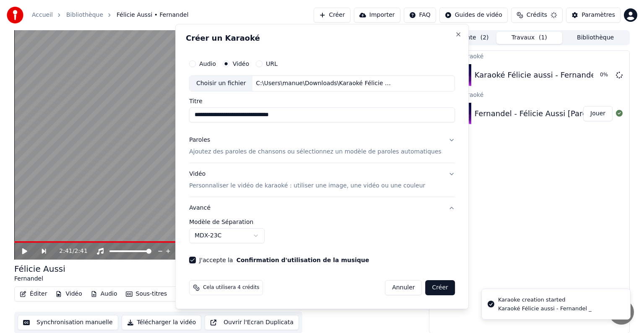  Describe the element at coordinates (322, 101) in the screenshot. I see `label: Titre` at that location.